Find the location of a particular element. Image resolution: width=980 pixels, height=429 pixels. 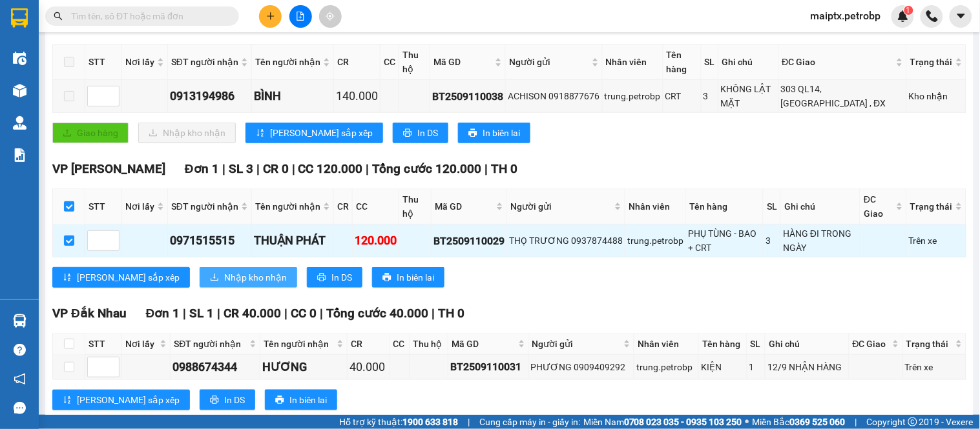

span: message is located at coordinates (19, 408).